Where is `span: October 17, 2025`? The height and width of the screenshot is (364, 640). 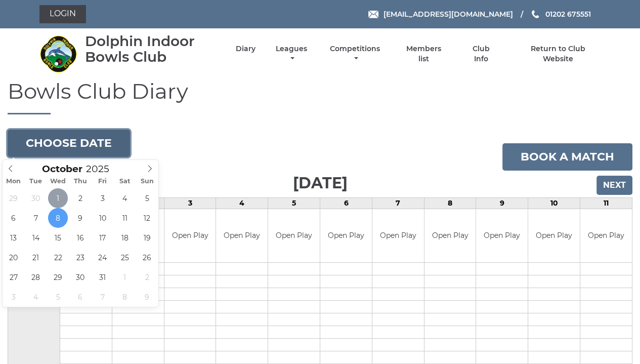 span: October 17, 2025 is located at coordinates (102, 237).